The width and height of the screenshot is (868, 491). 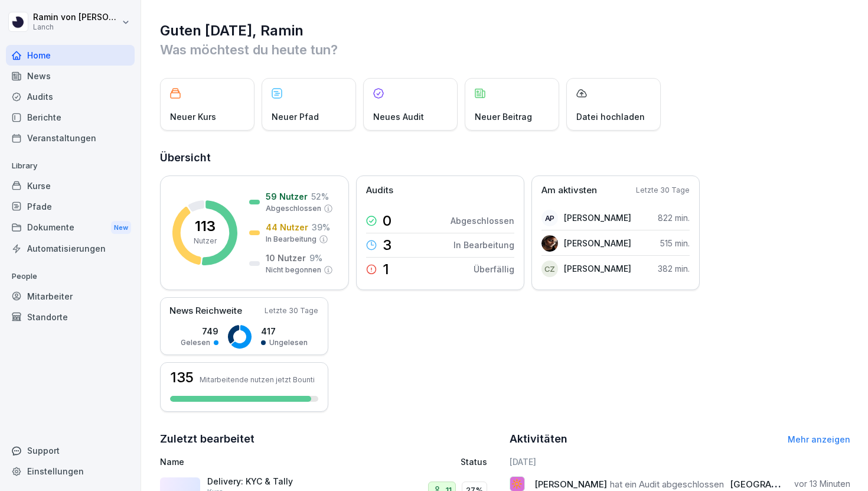 I want to click on a: Mitarbeiter, so click(x=70, y=296).